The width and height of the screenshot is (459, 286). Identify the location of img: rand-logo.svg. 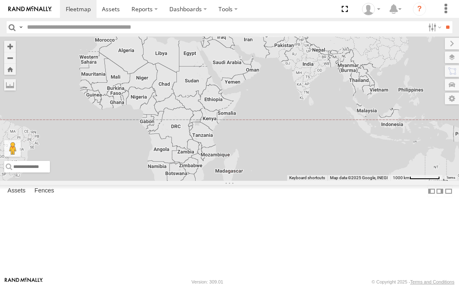
(30, 9).